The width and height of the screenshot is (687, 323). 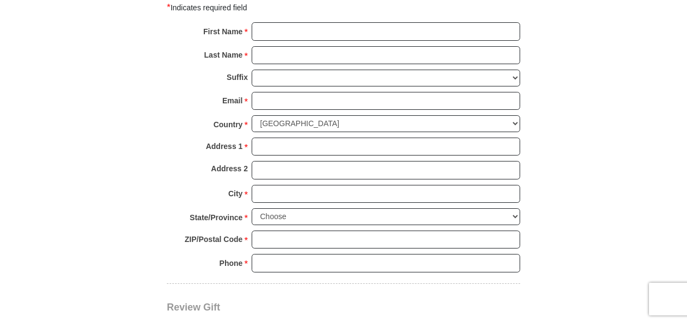 I want to click on strong: ZIP/Postal Code, so click(x=214, y=239).